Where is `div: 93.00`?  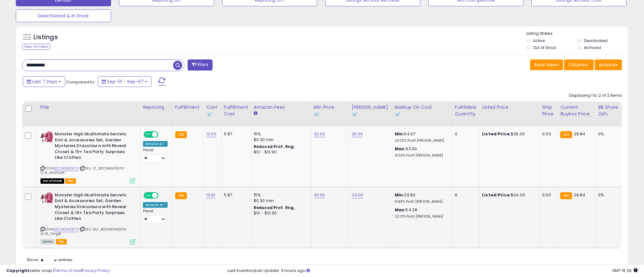
div: 93.00 is located at coordinates (421, 152).